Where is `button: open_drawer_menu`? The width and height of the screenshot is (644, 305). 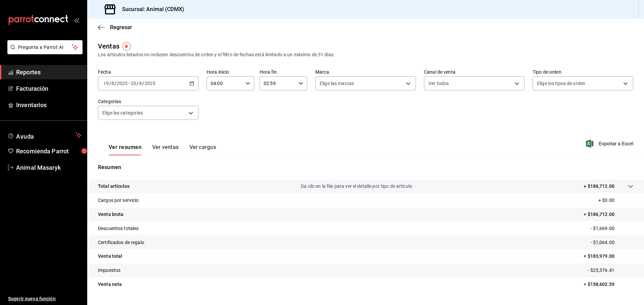 button: open_drawer_menu is located at coordinates (76, 20).